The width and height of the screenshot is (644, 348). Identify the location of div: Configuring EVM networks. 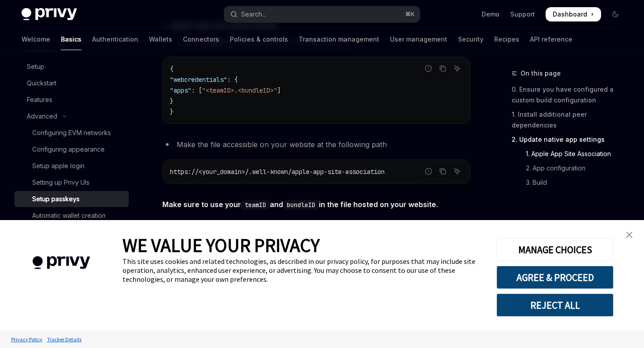
(71, 133).